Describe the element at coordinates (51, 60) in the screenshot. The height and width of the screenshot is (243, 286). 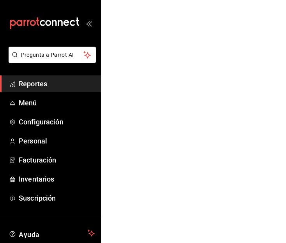
I see `a: Pregunta a Parrot AI` at that location.